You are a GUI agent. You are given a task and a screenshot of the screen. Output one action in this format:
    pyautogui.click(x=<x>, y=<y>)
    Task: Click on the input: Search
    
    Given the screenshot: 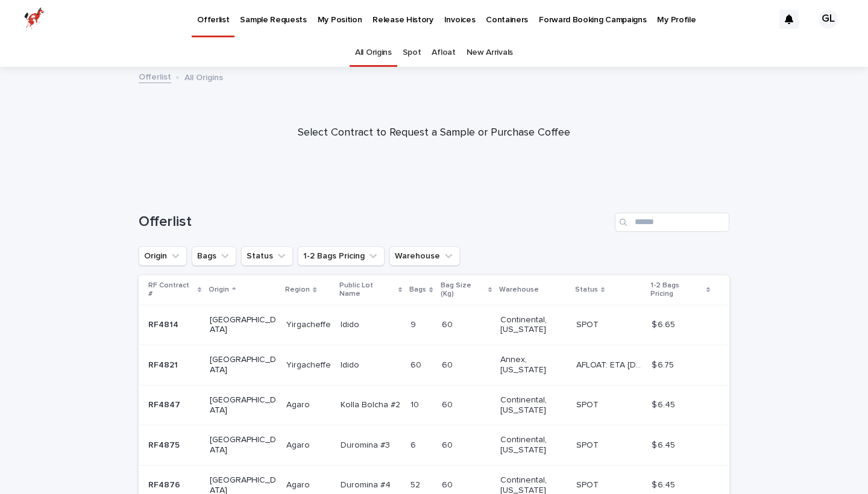 What is the action you would take?
    pyautogui.click(x=672, y=223)
    